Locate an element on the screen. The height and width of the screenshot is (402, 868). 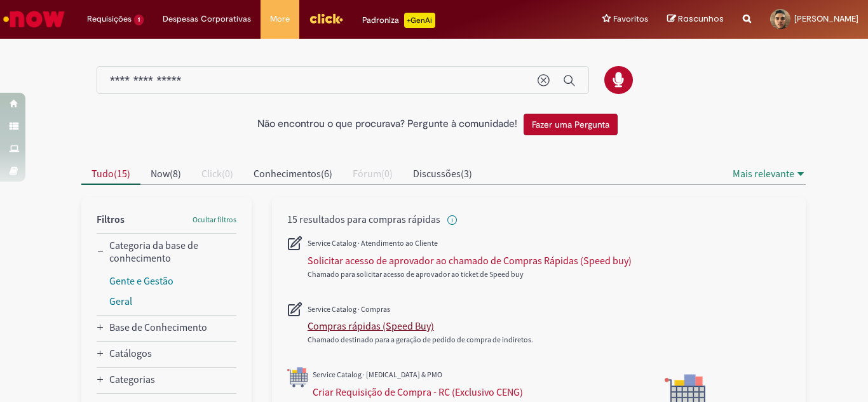
img: click_logo_yellow_360x200.png is located at coordinates (326, 18).